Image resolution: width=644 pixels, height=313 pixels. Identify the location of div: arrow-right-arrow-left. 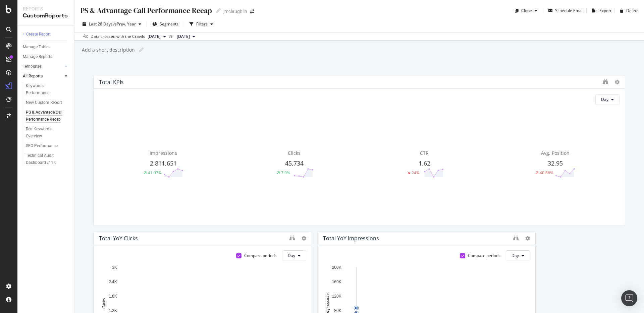
(252, 11).